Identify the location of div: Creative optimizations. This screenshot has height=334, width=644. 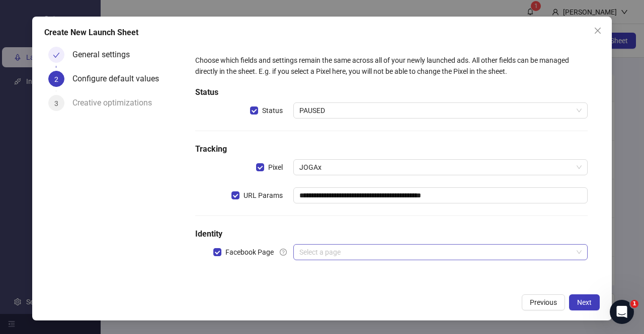
(116, 103).